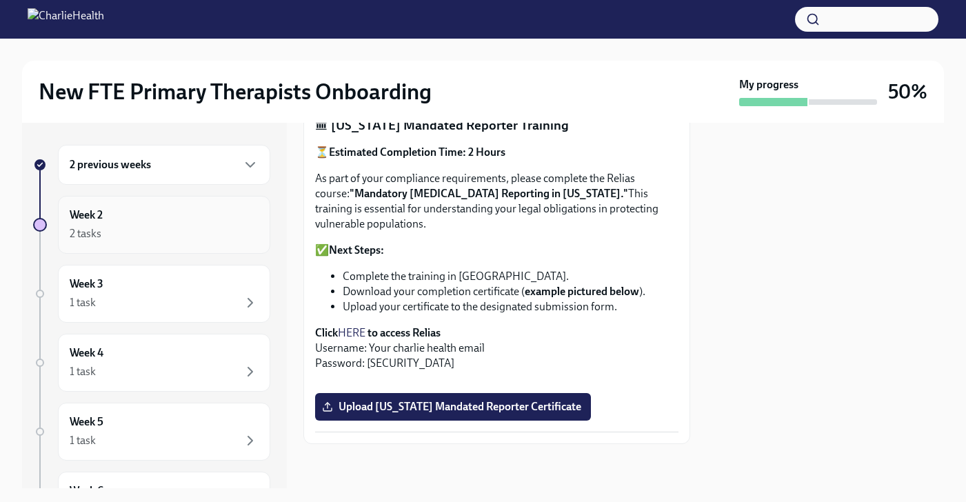  I want to click on h6: Week 2, so click(86, 215).